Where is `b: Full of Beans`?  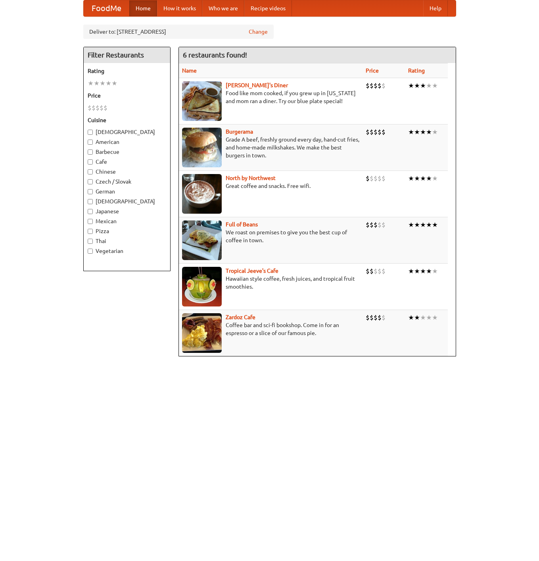 b: Full of Beans is located at coordinates (241, 224).